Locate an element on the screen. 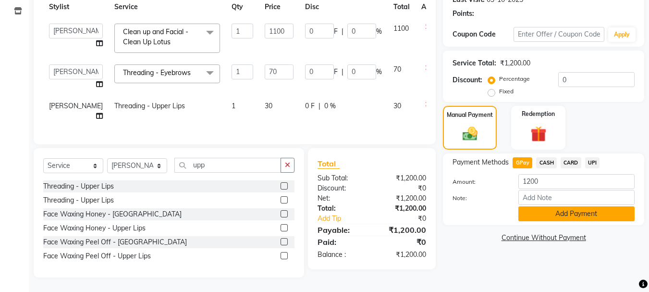 The width and height of the screenshot is (649, 292). div: Face Waxing Peel Off - Upper Lips is located at coordinates (97, 256).